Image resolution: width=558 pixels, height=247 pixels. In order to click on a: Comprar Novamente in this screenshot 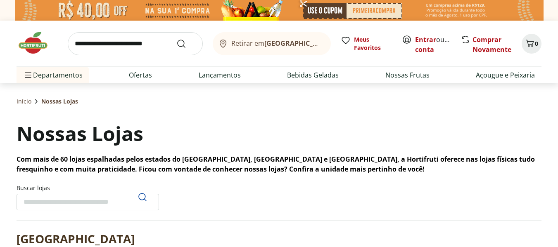, I will do `click(492, 45)`.